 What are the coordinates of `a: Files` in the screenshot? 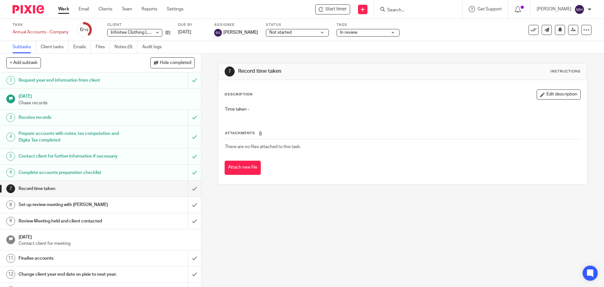 It's located at (103, 47).